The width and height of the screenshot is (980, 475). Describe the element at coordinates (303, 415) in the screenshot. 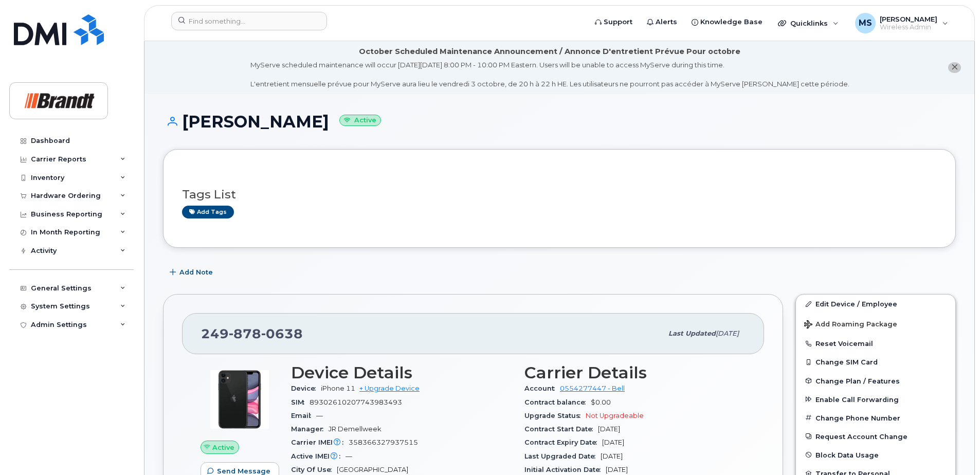

I see `span: Email` at that location.